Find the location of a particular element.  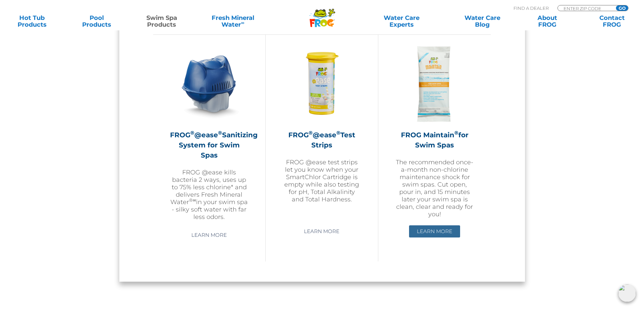

input: Zip Code Form is located at coordinates (585, 8).